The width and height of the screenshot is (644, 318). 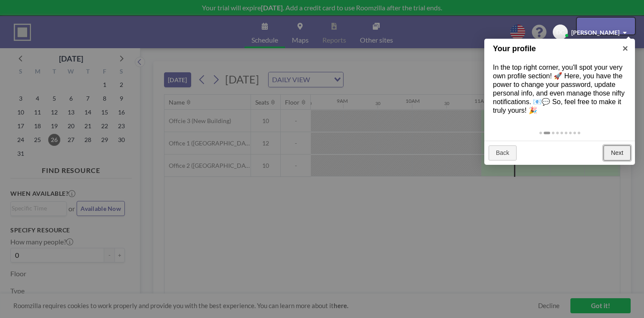 I want to click on a: Back, so click(x=503, y=153).